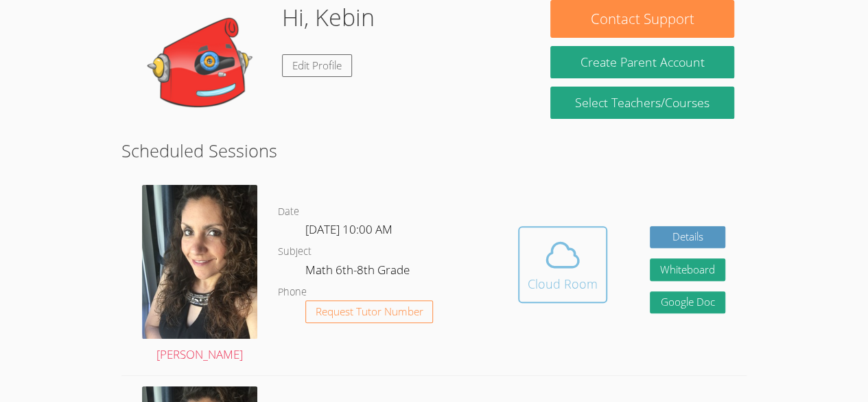 The width and height of the screenshot is (868, 402). Describe the element at coordinates (688, 237) in the screenshot. I see `a: Details` at that location.